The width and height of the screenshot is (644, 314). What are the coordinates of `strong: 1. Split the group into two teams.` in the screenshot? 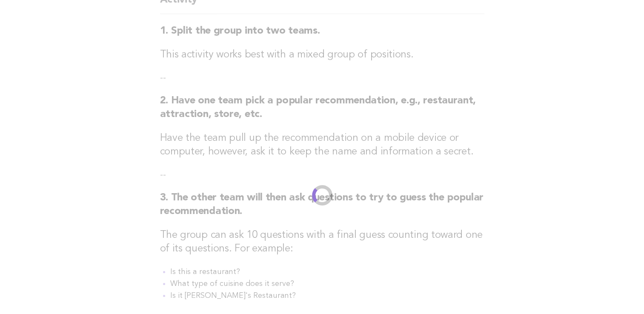 It's located at (240, 31).